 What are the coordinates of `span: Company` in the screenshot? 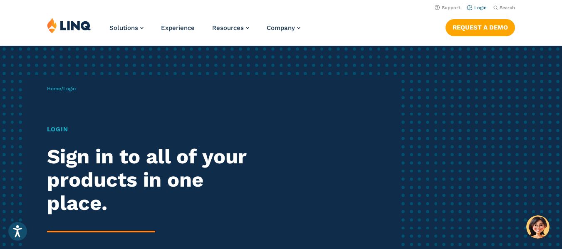 It's located at (281, 28).